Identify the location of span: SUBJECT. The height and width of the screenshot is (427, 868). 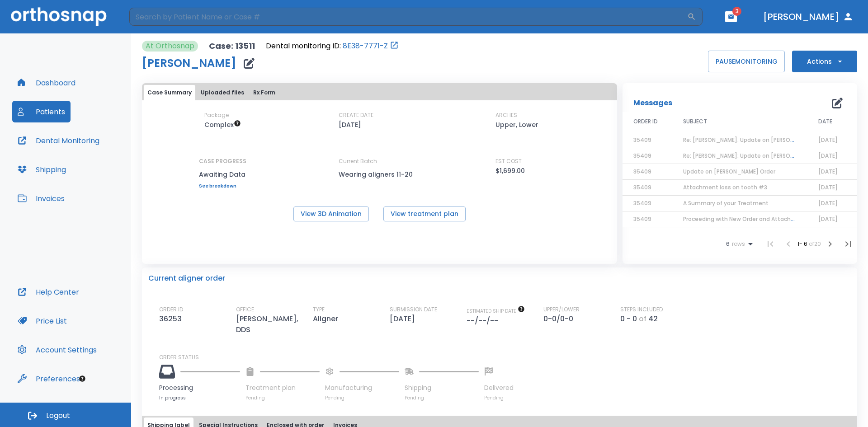
(694, 121).